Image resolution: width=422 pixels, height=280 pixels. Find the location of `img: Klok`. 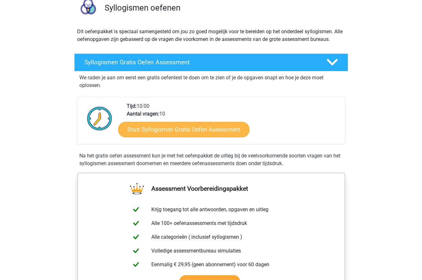

img: Klok is located at coordinates (99, 118).